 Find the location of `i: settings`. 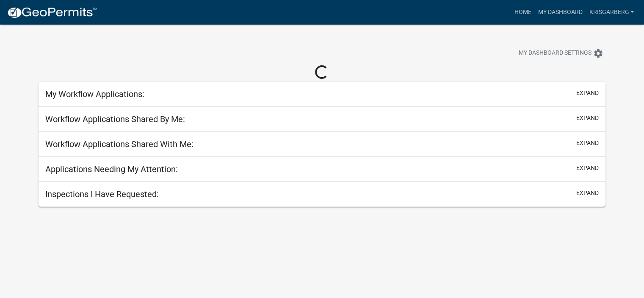

i: settings is located at coordinates (598, 53).